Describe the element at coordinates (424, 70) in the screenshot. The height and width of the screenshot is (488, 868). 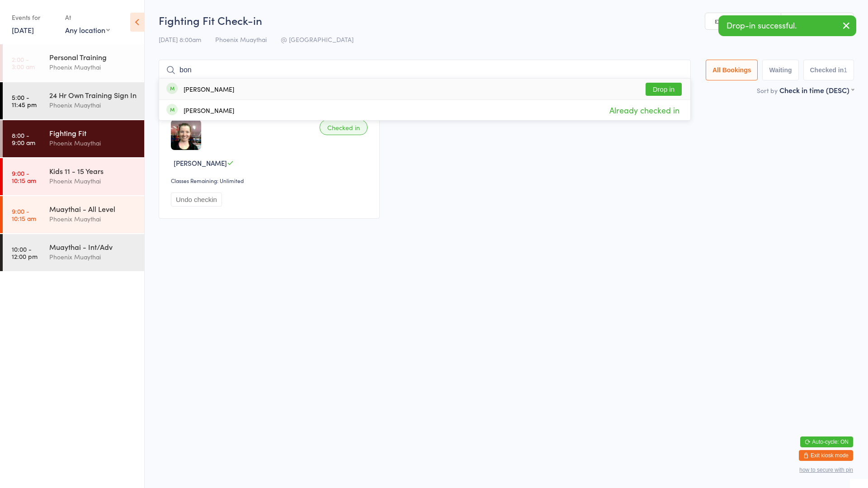
I see `input: Search` at that location.